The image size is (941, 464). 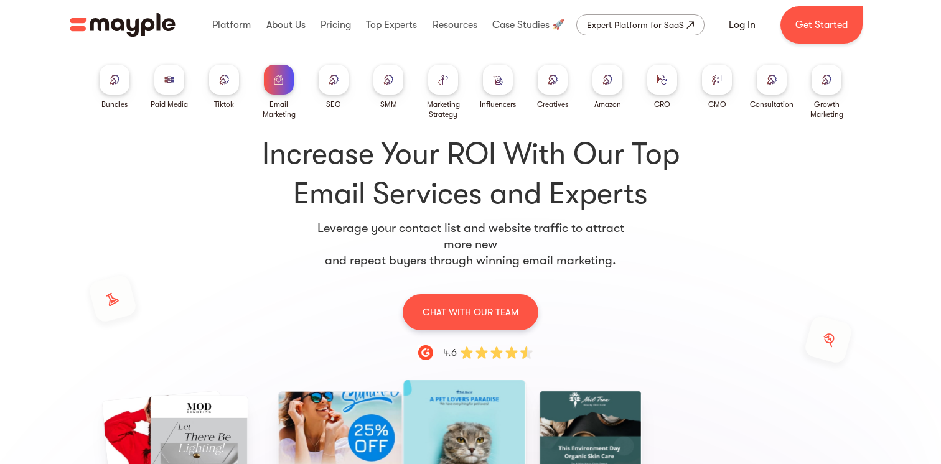 What do you see at coordinates (224, 87) in the screenshot?
I see `a: Tiktok` at bounding box center [224, 87].